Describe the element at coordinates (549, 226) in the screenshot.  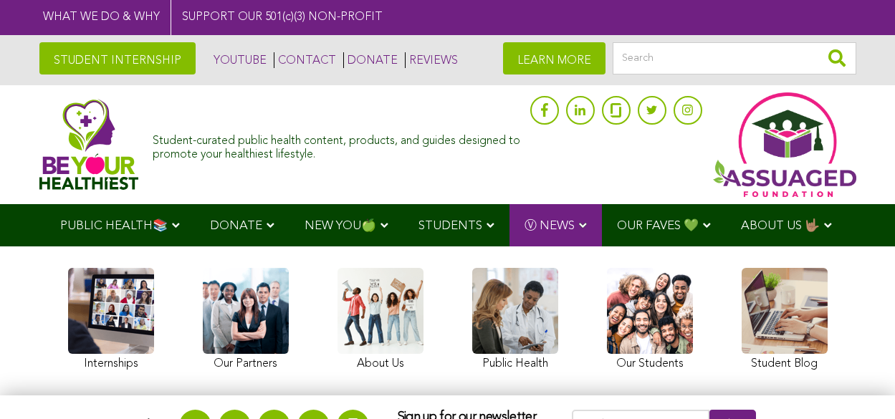
I see `span: Ⓥ NEWS` at that location.